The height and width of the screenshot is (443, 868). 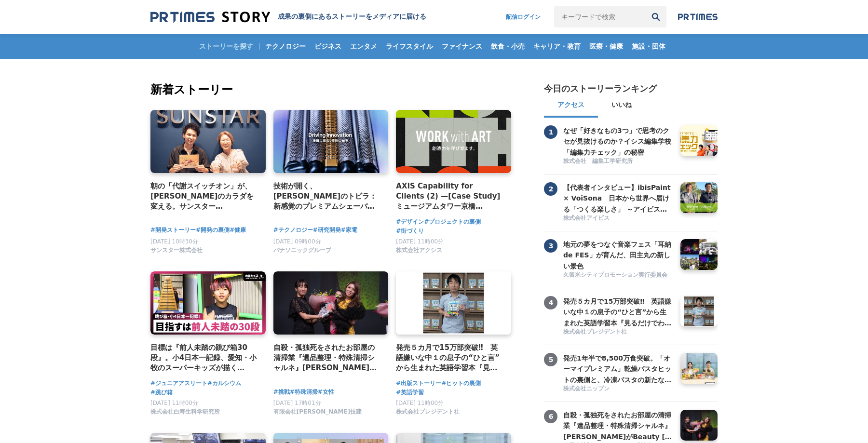 I want to click on span: 4, so click(x=550, y=303).